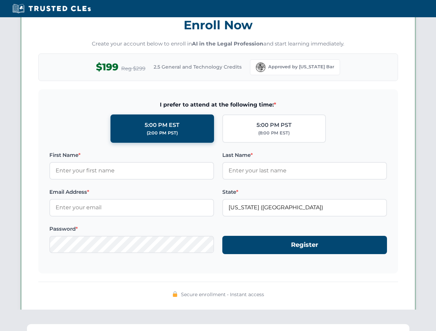 This screenshot has width=436, height=331. What do you see at coordinates (107, 67) in the screenshot?
I see `span: $199` at bounding box center [107, 67].